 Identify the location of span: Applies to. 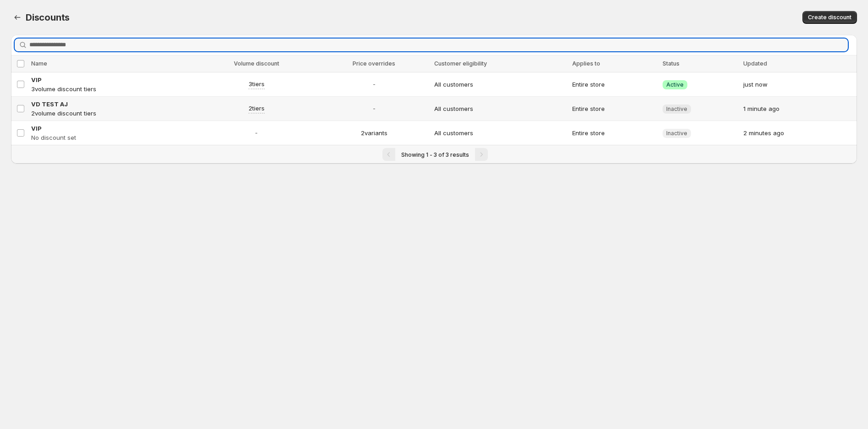
(586, 63).